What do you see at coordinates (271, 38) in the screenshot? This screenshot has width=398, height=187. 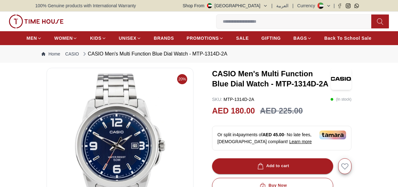 I see `a: GIFTING` at bounding box center [271, 38].